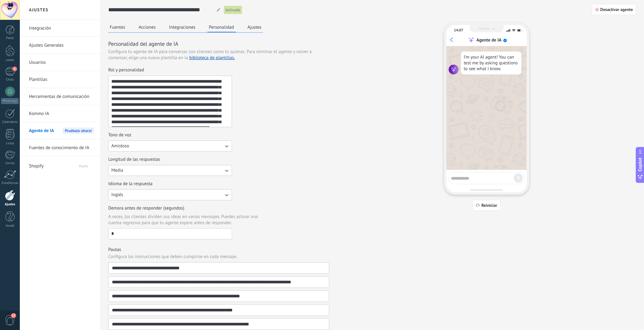 The height and width of the screenshot is (330, 644). What do you see at coordinates (60, 80) in the screenshot?
I see `li: Plantillas` at bounding box center [60, 80].